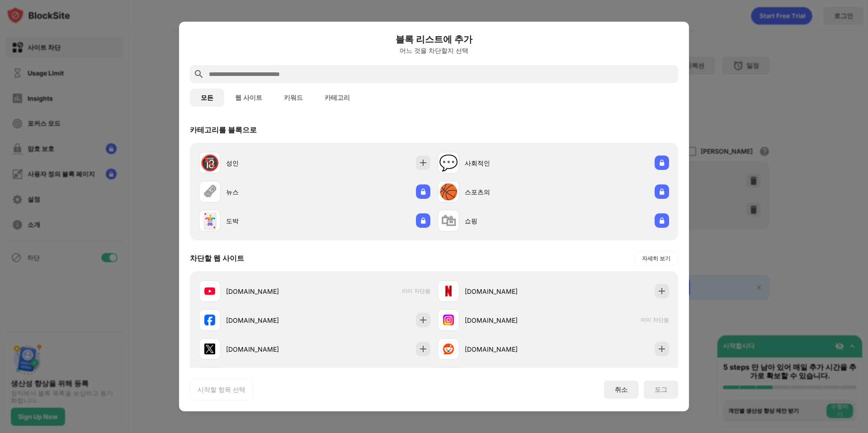 This screenshot has width=868, height=433. Describe the element at coordinates (270, 220) in the screenshot. I see `div: 도박` at that location.